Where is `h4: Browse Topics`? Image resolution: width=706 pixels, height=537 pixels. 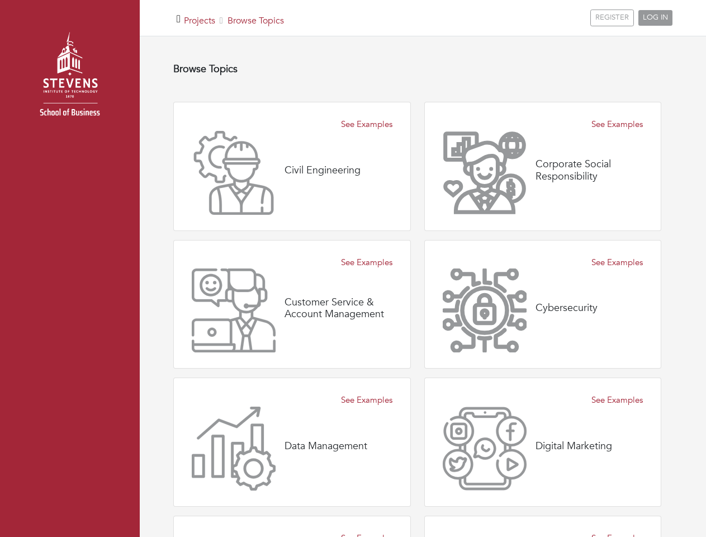
h4: Browse Topics is located at coordinates (417, 69).